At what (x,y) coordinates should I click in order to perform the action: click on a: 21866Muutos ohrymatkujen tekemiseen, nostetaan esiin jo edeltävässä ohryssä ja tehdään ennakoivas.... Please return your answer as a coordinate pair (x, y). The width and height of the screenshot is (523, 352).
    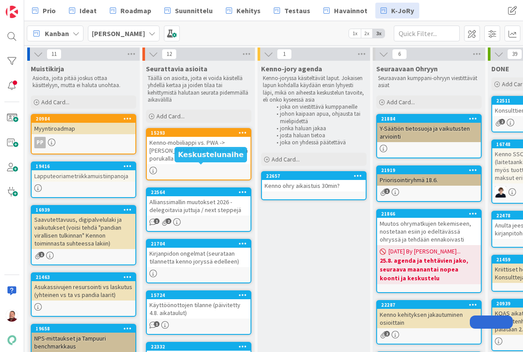
    Looking at the image, I should click on (429, 251).